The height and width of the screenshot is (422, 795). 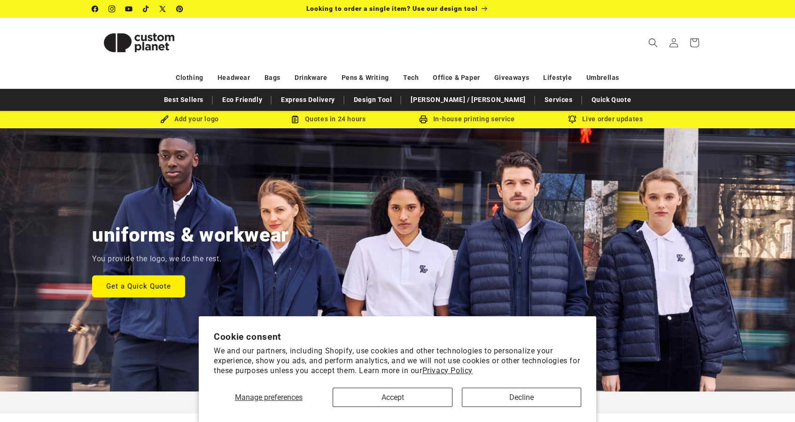 I want to click on a: Lifestyle, so click(x=557, y=77).